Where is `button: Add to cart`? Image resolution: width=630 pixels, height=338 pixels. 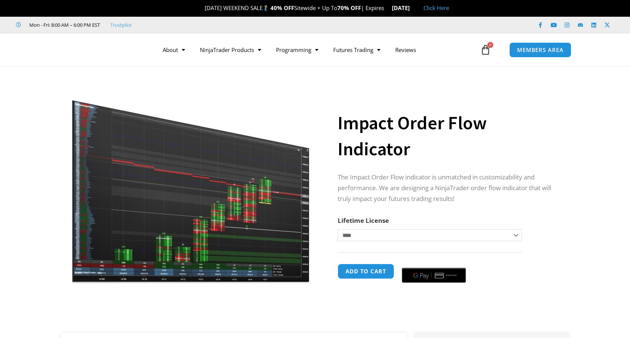 button: Add to cart is located at coordinates (366, 271).